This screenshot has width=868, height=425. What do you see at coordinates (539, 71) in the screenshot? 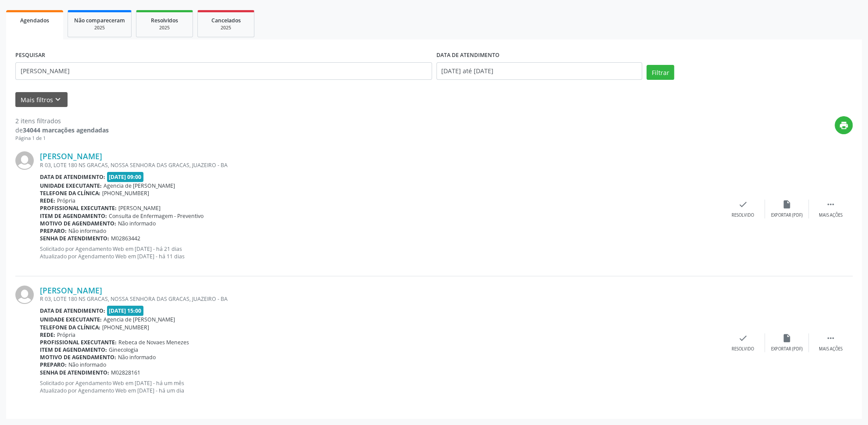
I see `input: Selecione um intervalo` at bounding box center [539, 71].